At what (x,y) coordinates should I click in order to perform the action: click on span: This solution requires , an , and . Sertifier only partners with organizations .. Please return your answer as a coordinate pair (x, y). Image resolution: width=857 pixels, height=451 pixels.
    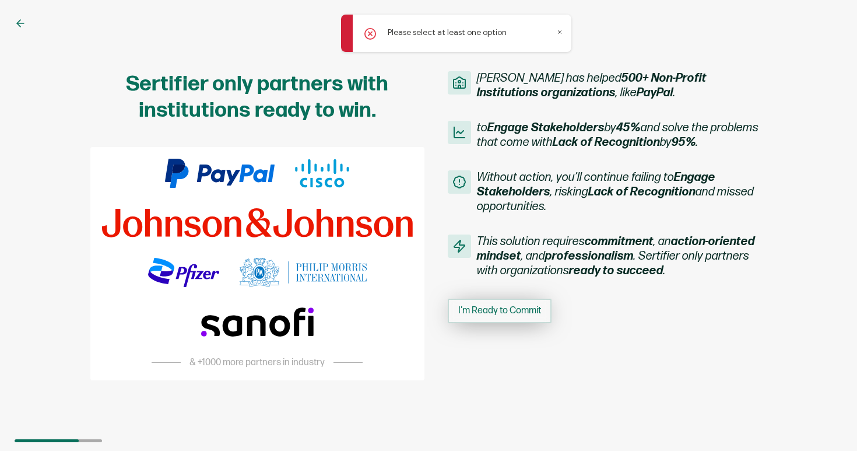
    Looking at the image, I should click on (621, 256).